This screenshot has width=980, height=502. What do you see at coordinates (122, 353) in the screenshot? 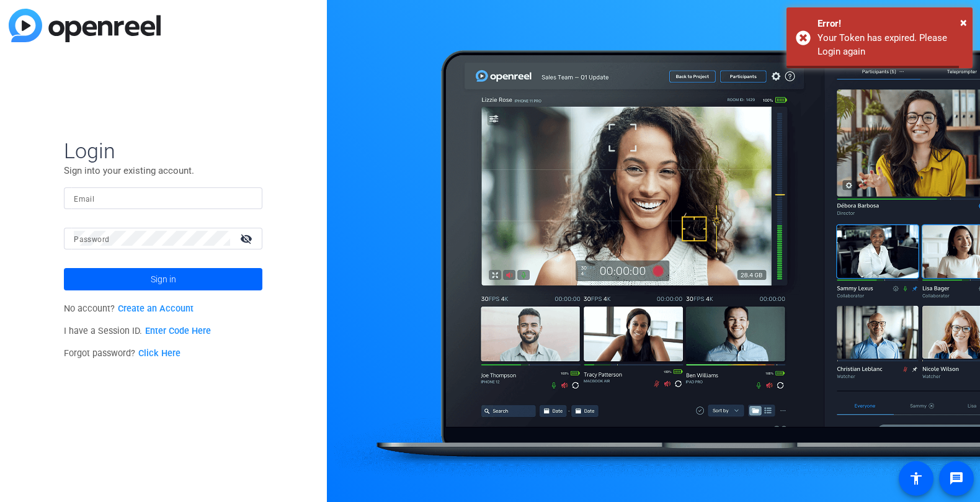
I see `span: Forgot password?` at bounding box center [122, 353].